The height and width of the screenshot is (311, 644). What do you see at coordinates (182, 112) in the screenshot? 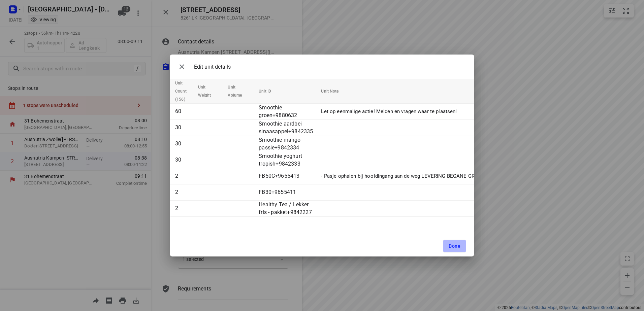
I see `td: 60` at bounding box center [182, 112].